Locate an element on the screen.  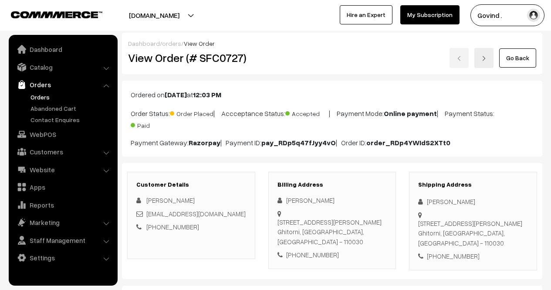
a: My Subscription is located at coordinates (430, 15).